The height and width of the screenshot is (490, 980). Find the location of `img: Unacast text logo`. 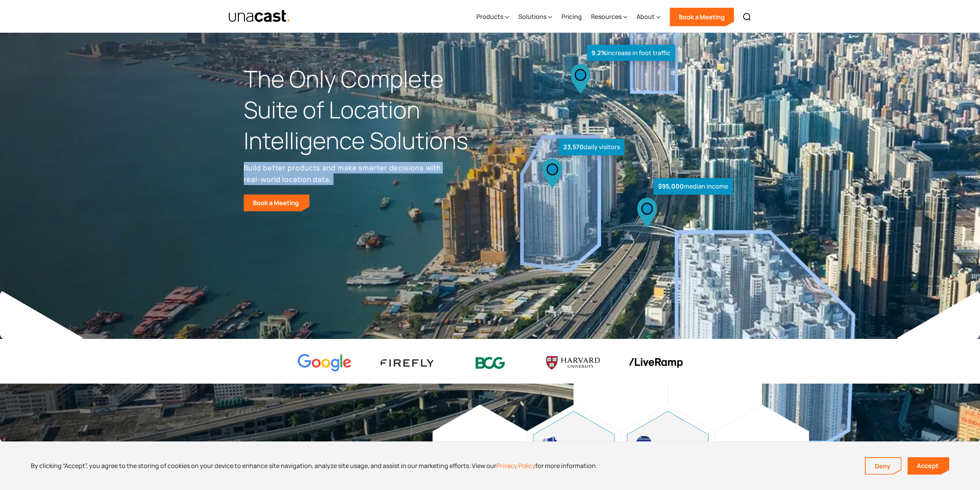

img: Unacast text logo is located at coordinates (260, 16).